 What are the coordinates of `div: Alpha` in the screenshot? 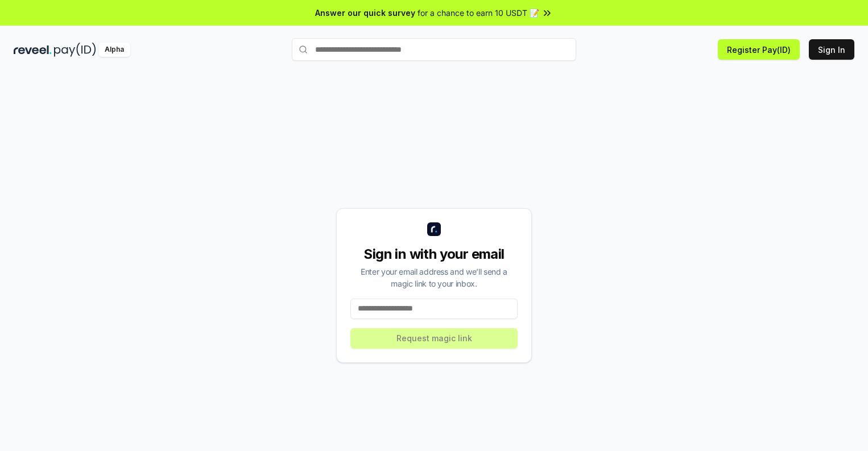 It's located at (114, 49).